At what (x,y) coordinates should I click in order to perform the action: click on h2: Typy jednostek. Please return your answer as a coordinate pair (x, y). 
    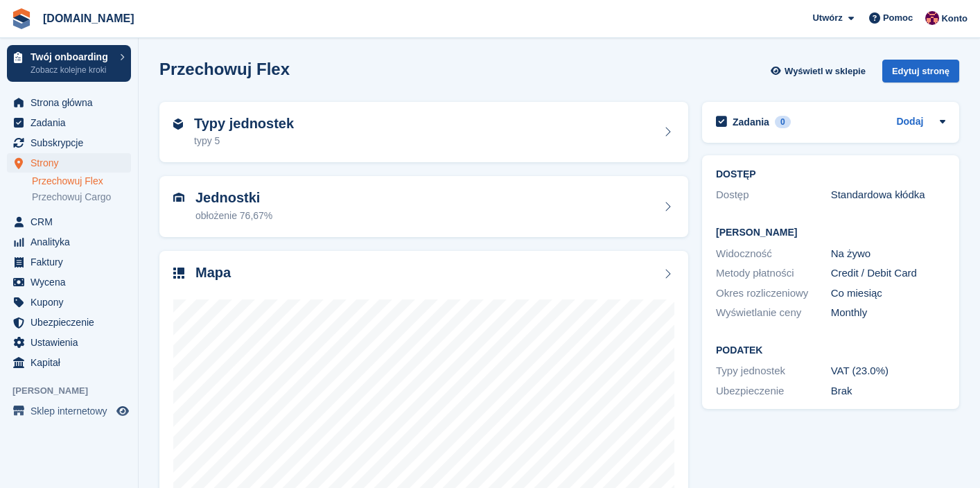
    Looking at the image, I should click on (244, 124).